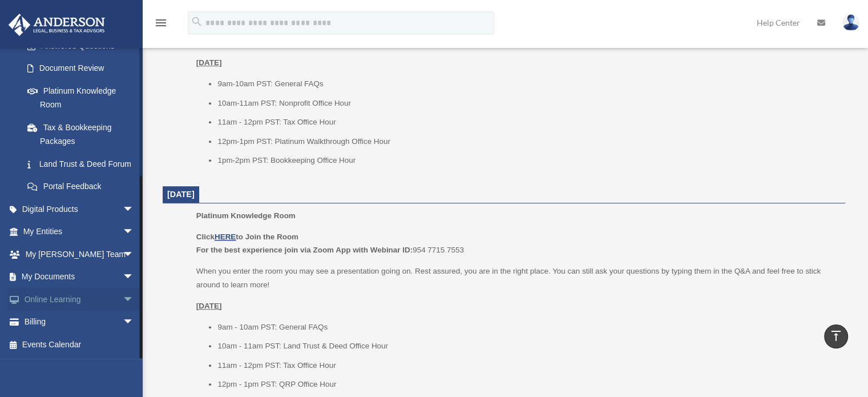 This screenshot has height=397, width=868. Describe the element at coordinates (79, 322) in the screenshot. I see `a: Billingarrow_drop_down` at that location.